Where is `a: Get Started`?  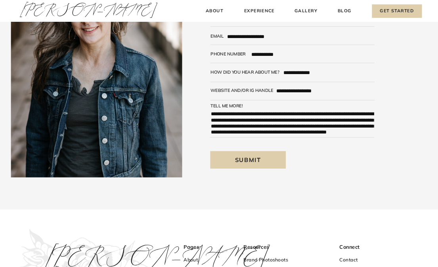 a: Get Started is located at coordinates (397, 11).